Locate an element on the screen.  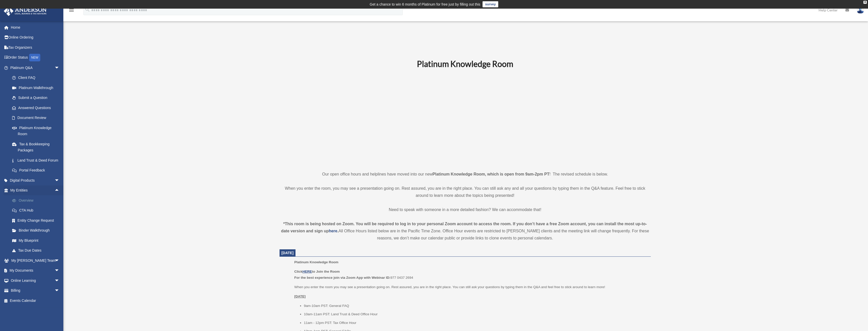
li: 9am-10am PST: General FAQ is located at coordinates (476, 306).